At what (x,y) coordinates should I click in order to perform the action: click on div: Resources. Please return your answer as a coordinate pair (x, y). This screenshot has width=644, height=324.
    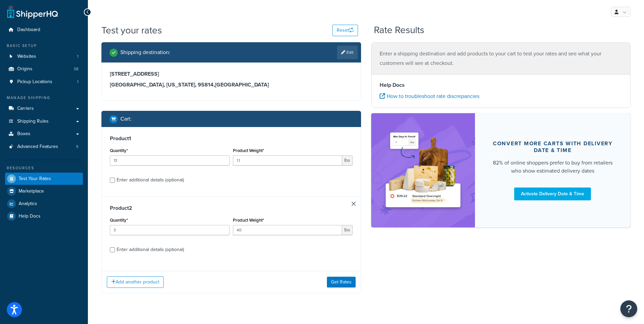
    Looking at the image, I should click on (44, 168).